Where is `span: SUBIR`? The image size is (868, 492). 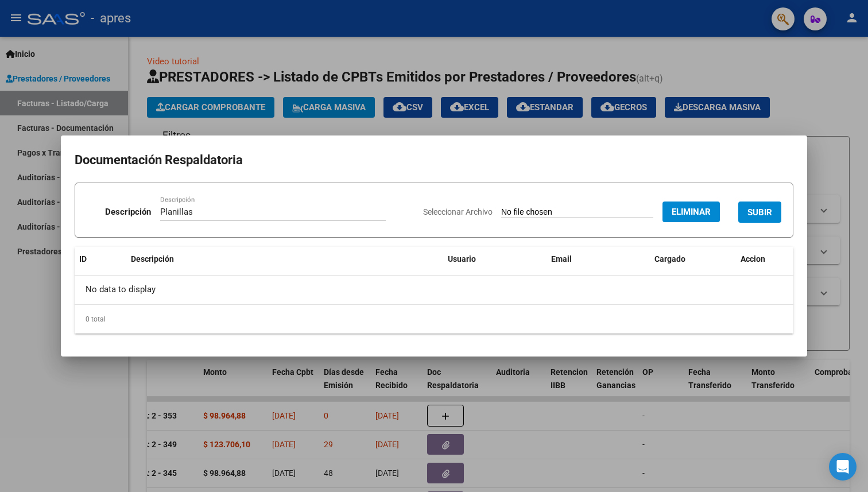
span: SUBIR is located at coordinates (760, 212).